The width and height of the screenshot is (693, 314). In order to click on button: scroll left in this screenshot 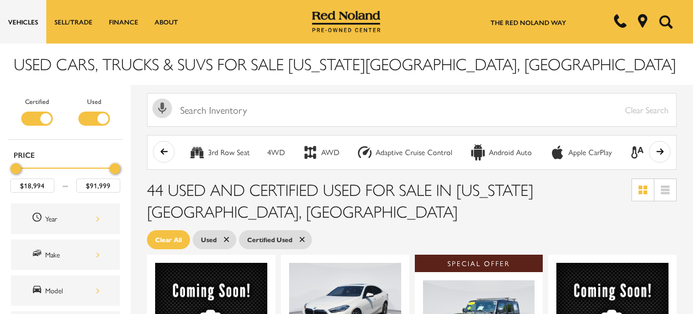, I will do `click(164, 152)`.